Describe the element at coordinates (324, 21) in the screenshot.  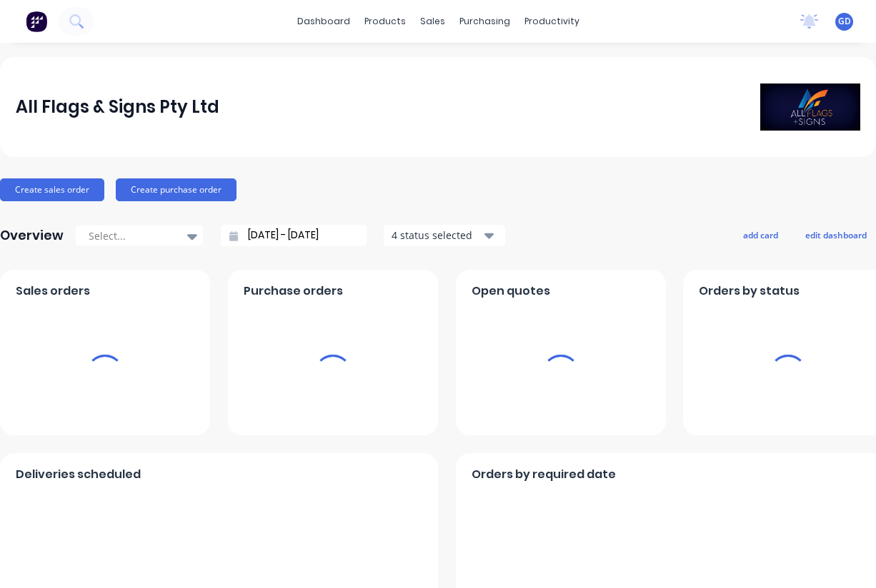
I see `a: dashboard` at that location.